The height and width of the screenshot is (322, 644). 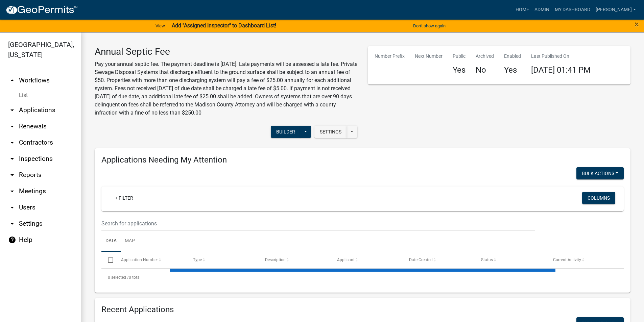 I want to click on button: Bulk Actions, so click(x=601, y=174).